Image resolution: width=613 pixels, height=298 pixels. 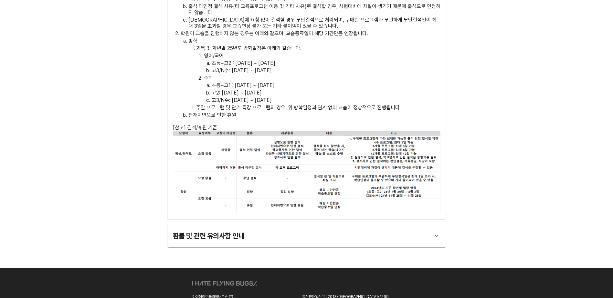 I want to click on p: 방학, so click(x=314, y=41).